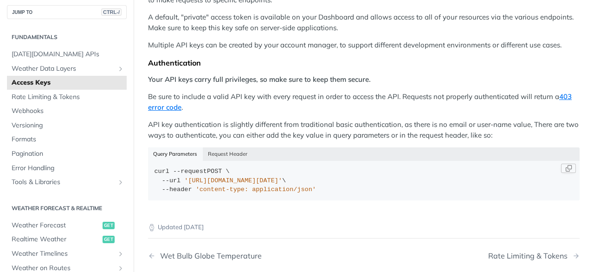  Describe the element at coordinates (364, 45) in the screenshot. I see `p: Multiple API keys can be created by your account manager, to support different development enviro...` at that location.